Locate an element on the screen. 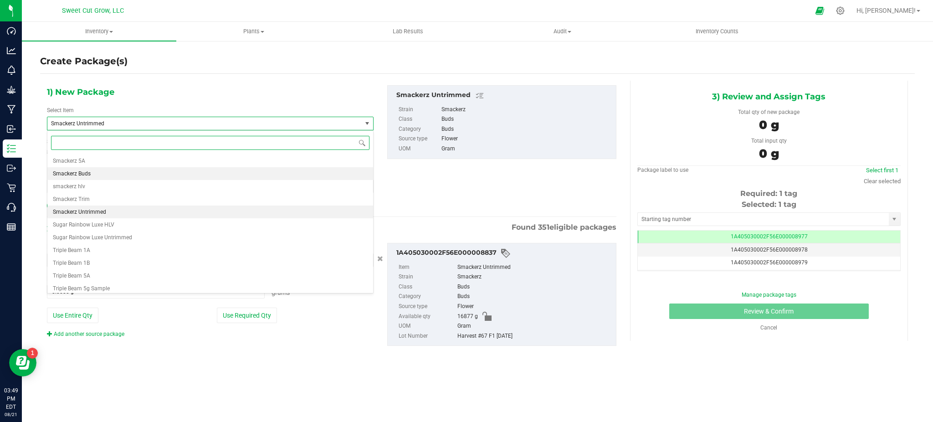 Image resolution: width=933 pixels, height=422 pixels. span: Required: 1 tag is located at coordinates (768, 193).